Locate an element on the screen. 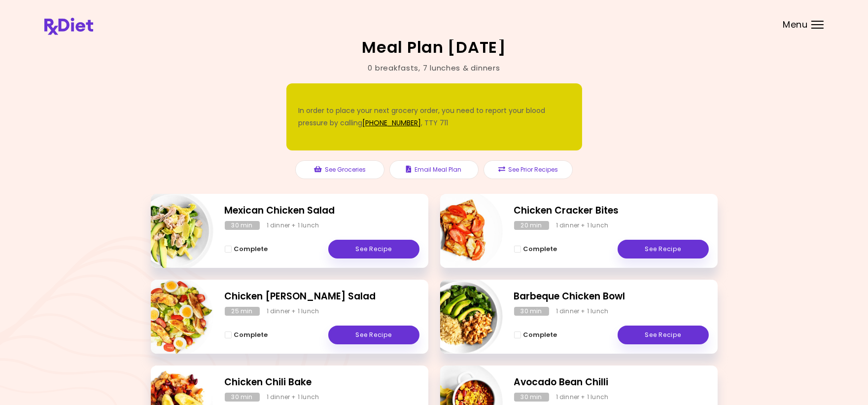 This screenshot has height=405, width=868. a: See Recipe - Barbeque Chicken Bowl is located at coordinates (663, 335).